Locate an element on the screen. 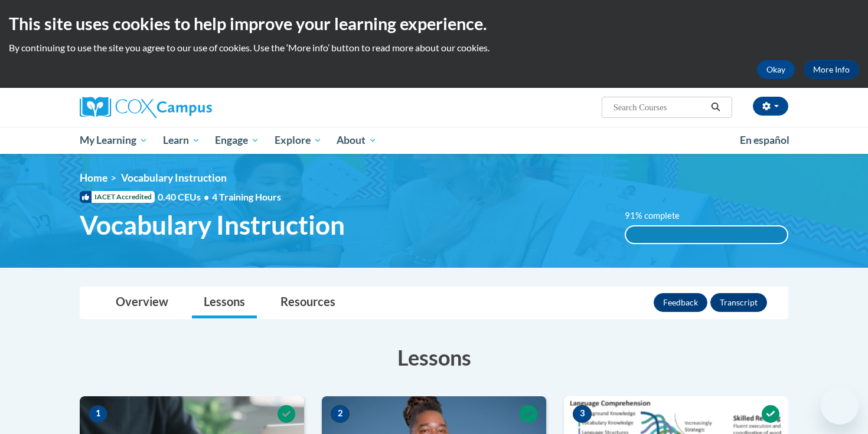 This screenshot has width=868, height=434. button: Feedback is located at coordinates (680, 303).